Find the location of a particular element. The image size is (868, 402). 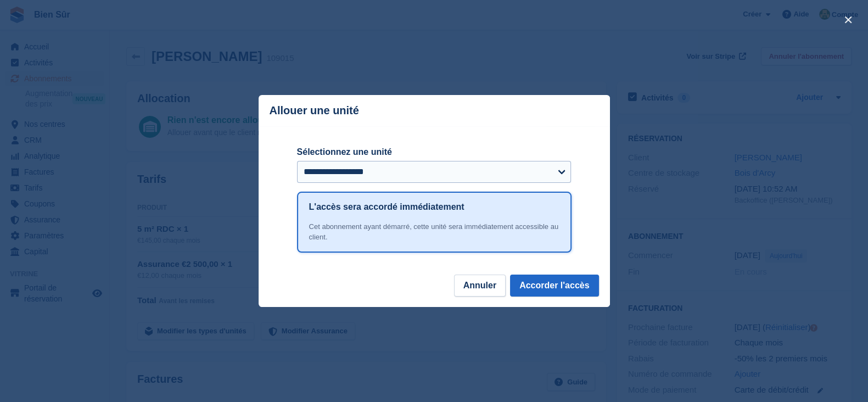

p: Allouer une unité is located at coordinates (314, 110).